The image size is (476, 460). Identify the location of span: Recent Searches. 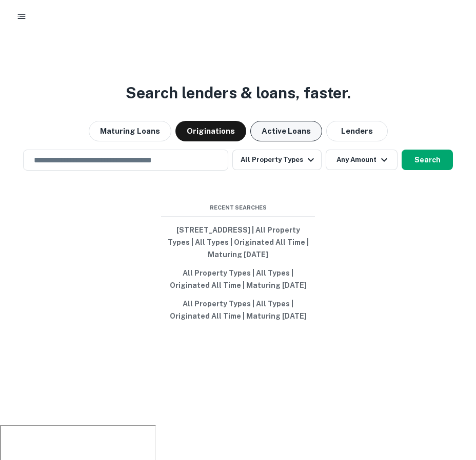
(238, 208).